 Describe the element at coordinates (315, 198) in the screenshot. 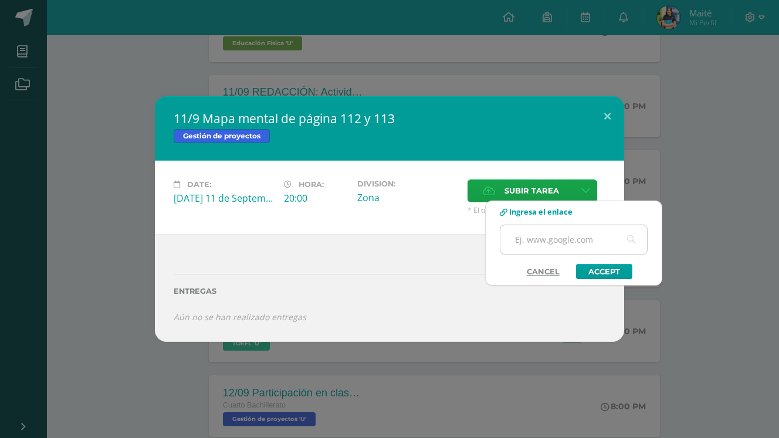

I see `div: 20:00` at that location.